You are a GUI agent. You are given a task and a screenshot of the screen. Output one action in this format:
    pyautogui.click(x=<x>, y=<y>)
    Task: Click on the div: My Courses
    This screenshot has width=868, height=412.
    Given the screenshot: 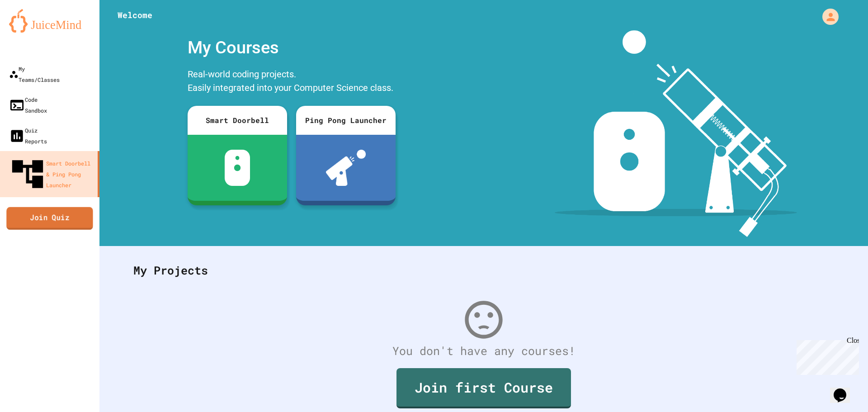 What is the action you would take?
    pyautogui.click(x=292, y=47)
    